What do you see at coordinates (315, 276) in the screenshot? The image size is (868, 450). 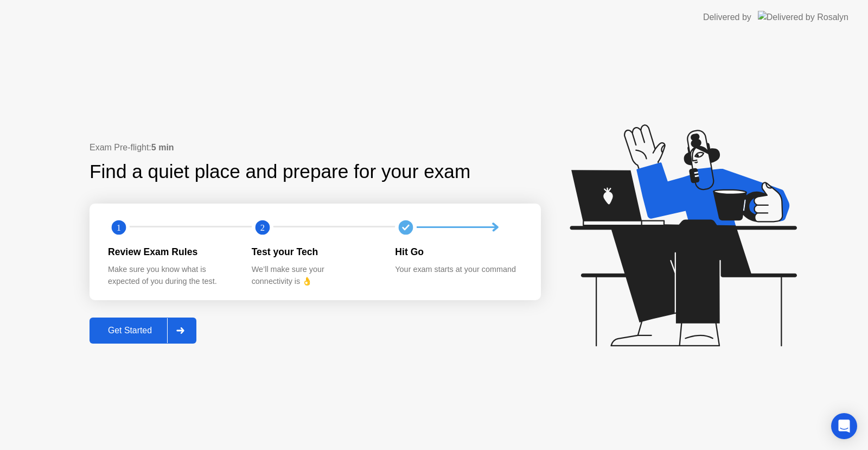 I see `div: We’ll make sure your connectivity is 👌` at bounding box center [315, 276].